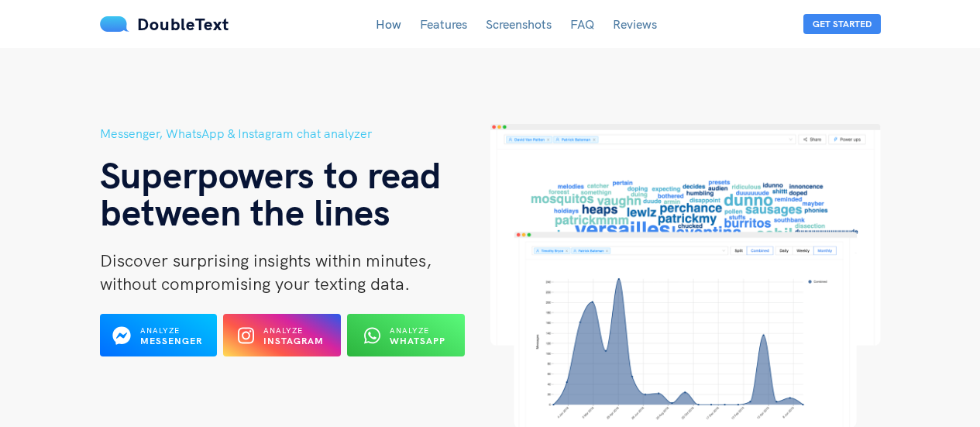 The width and height of the screenshot is (980, 427). What do you see at coordinates (115, 24) in the screenshot?
I see `img: mS3x8y1f88AAAAABJRU5ErkJggg==` at bounding box center [115, 24].